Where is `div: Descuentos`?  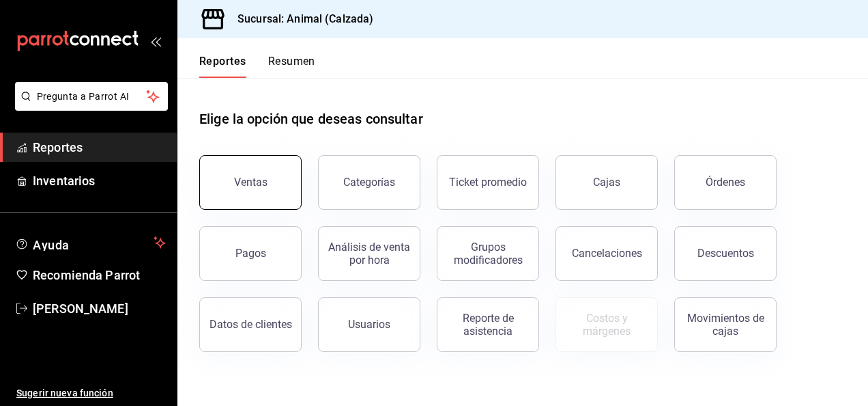 div: Descuentos is located at coordinates (726, 253).